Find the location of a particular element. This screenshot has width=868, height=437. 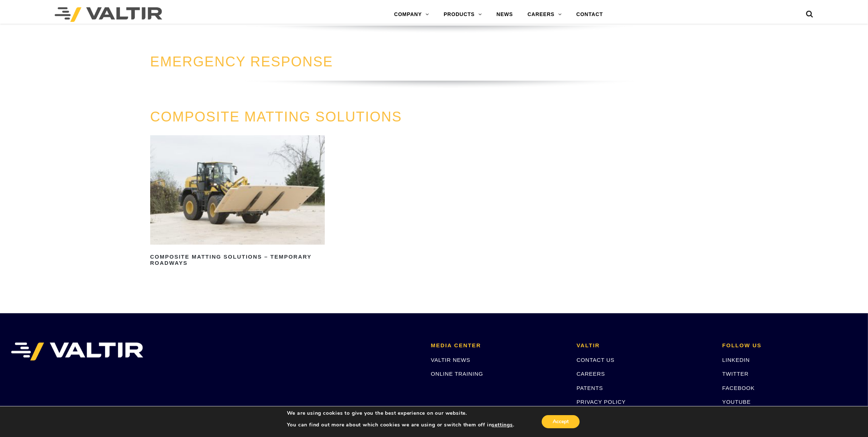

h2: MEDIA CENTER is located at coordinates (499, 345).